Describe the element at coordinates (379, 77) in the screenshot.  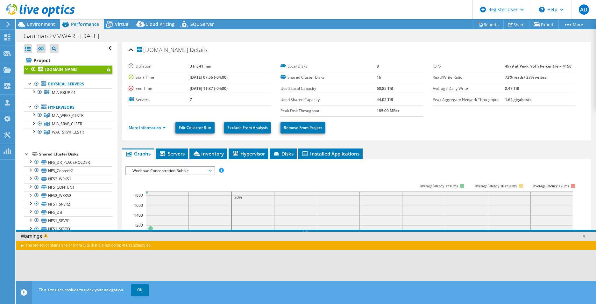
I see `b: 16` at that location.